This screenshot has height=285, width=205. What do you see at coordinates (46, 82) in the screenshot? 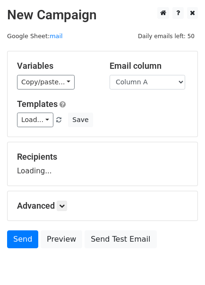
I see `a: Copy/paste...` at bounding box center [46, 82].